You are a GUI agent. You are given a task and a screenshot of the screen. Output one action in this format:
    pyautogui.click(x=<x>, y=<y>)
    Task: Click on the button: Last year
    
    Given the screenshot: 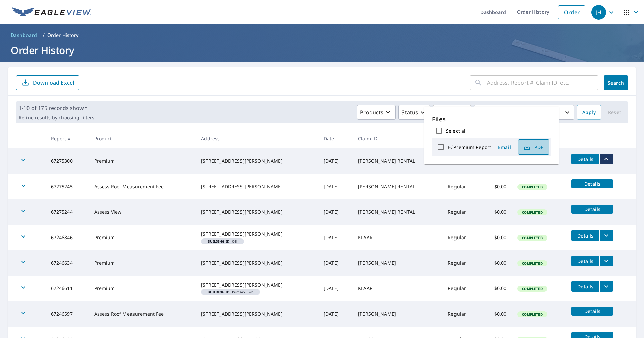 What is the action you would take?
    pyautogui.click(x=524, y=113)
    